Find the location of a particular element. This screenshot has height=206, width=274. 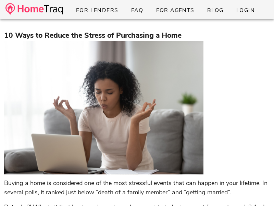

a: For Agents is located at coordinates (175, 10).